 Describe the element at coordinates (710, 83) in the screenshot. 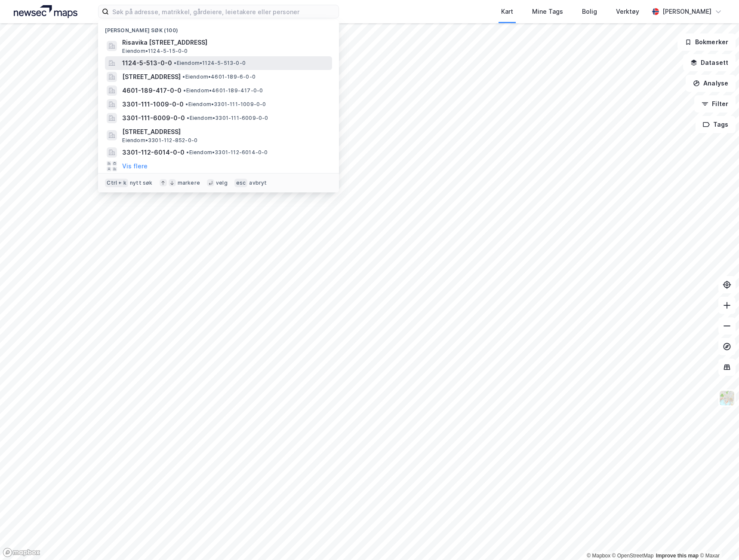

I see `button: Analyse` at that location.